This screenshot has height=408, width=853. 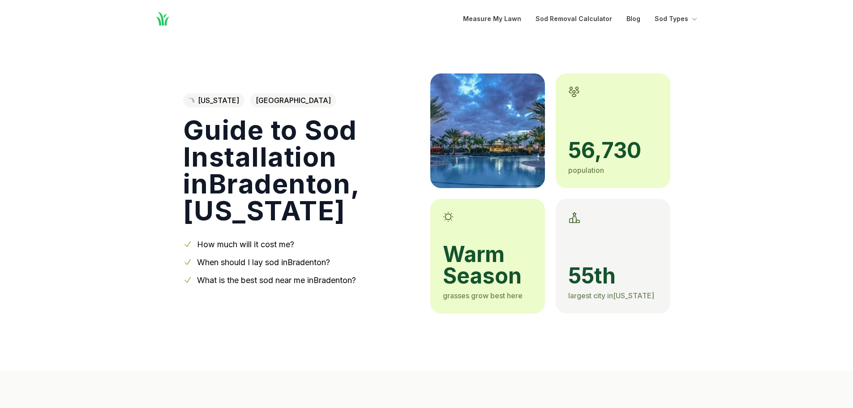 I want to click on a: When should I lay sod inBradenton?, so click(x=263, y=262).